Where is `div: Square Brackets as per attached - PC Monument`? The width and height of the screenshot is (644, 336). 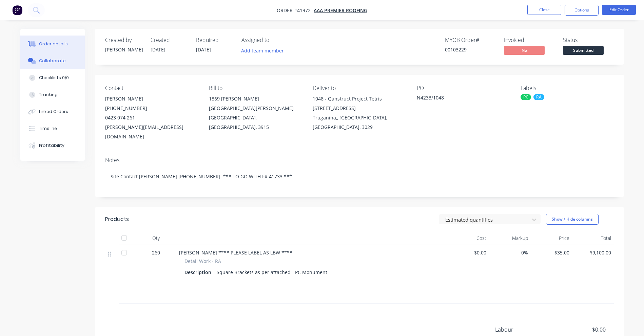 div: Square Brackets as per attached - PC Monument is located at coordinates (271, 272).